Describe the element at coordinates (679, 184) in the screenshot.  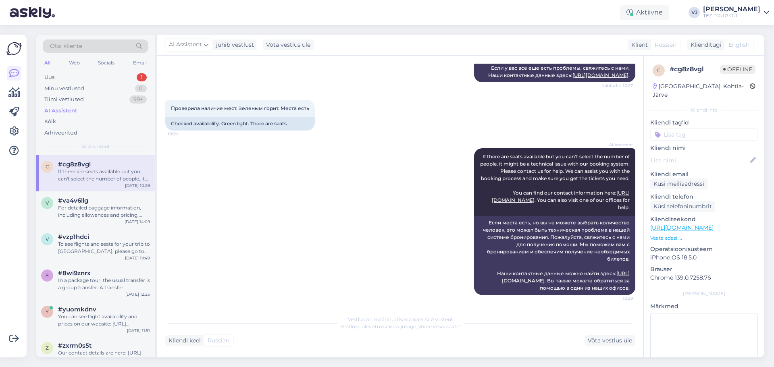
I see `div: Küsi meiliaadressi` at that location.